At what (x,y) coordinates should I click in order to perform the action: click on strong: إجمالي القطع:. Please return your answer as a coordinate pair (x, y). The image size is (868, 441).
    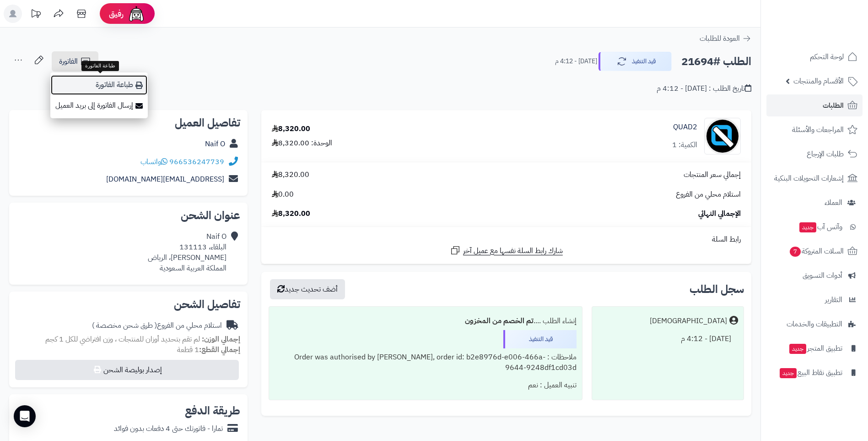
    Looking at the image, I should click on (220, 350).